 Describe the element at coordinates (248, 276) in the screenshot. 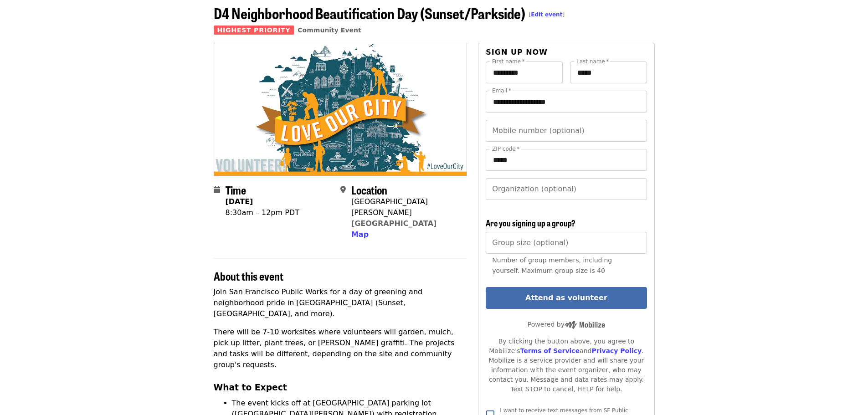

I see `span: About this event` at that location.